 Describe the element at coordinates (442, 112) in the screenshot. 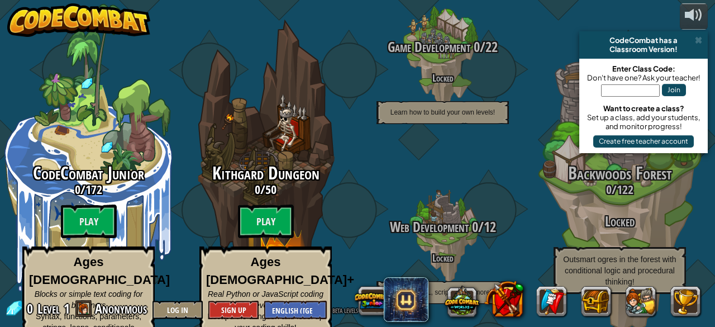

I see `span: Learn how to build your own levels!` at that location.